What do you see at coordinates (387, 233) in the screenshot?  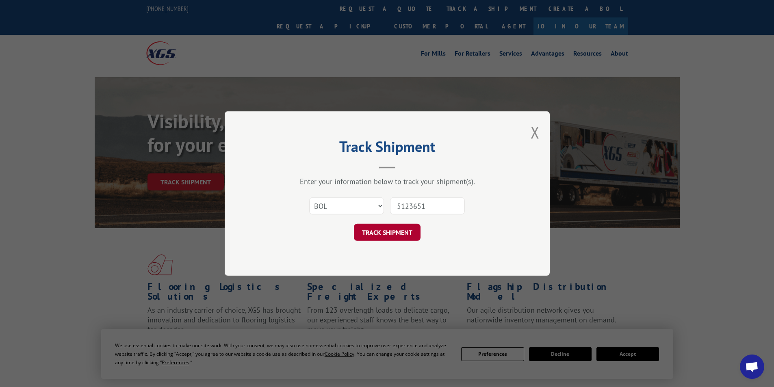 I see `button: TRACK SHIPMENT` at bounding box center [387, 233].